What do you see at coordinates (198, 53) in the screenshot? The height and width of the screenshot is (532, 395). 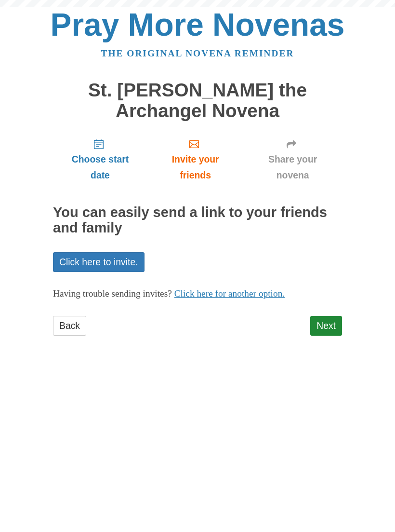 I see `a: The original novena reminder` at bounding box center [198, 53].